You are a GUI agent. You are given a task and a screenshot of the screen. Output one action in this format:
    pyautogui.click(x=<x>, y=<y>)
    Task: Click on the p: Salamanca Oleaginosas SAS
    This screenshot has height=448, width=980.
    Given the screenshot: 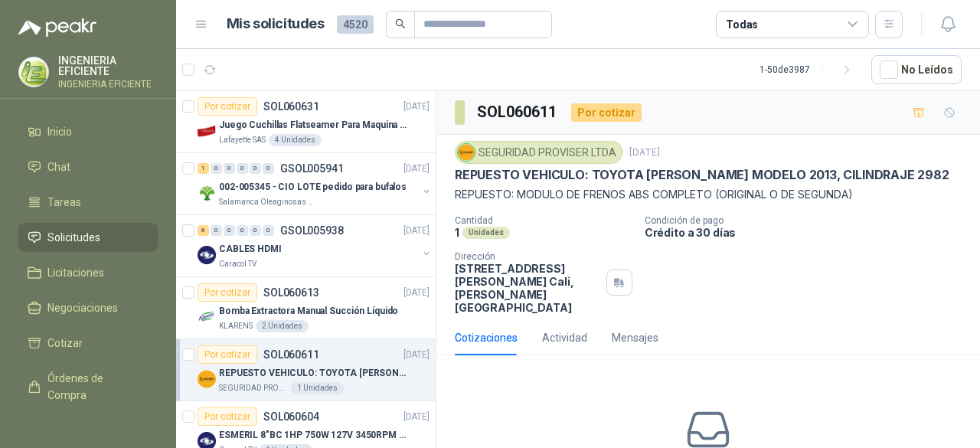 What is the action you would take?
    pyautogui.click(x=267, y=202)
    